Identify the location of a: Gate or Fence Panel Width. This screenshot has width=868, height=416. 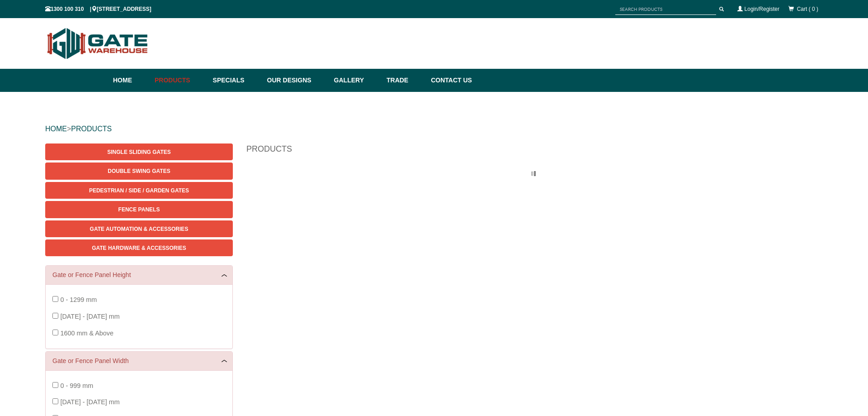
(139, 360).